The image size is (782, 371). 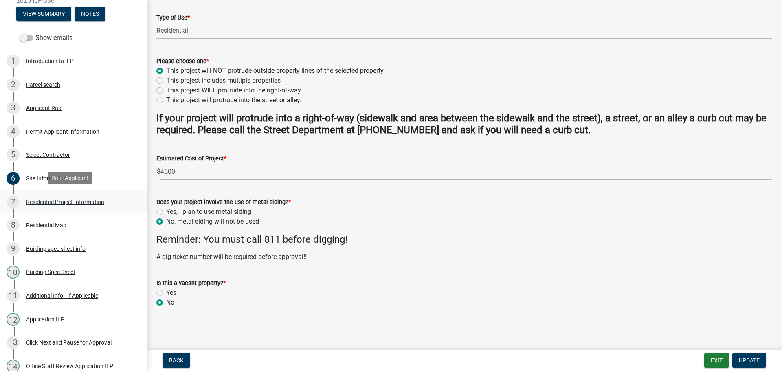 I want to click on div: 9, so click(x=13, y=249).